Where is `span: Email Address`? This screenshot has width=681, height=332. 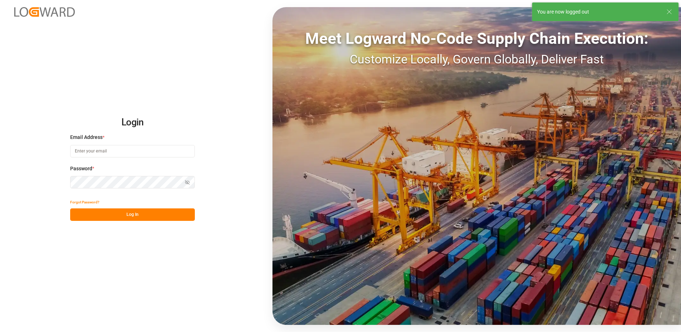
span: Email Address is located at coordinates (86, 137).